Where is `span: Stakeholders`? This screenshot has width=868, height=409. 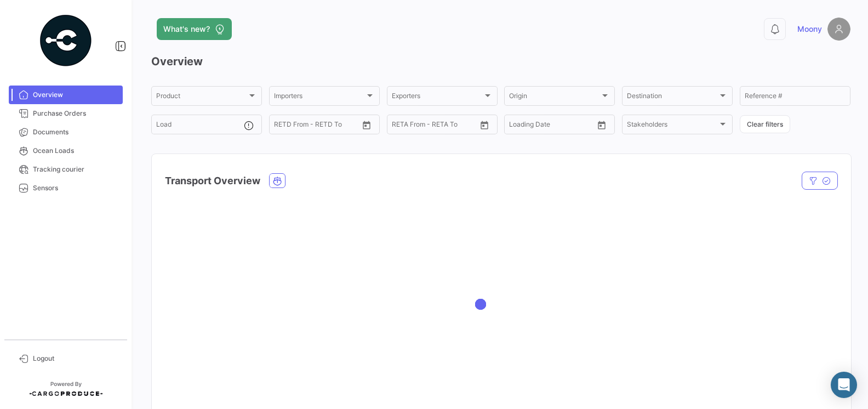 span: Stakeholders is located at coordinates (672, 126).